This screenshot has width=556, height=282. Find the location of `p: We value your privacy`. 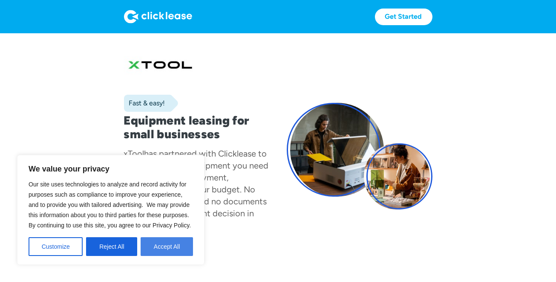

p: We value your privacy is located at coordinates (111, 169).